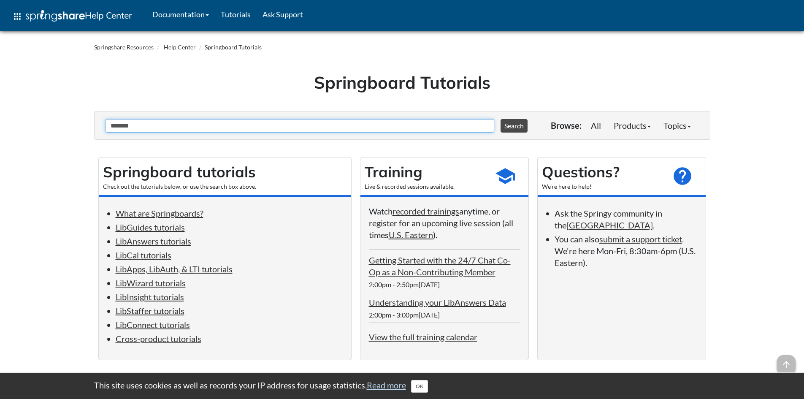 The width and height of the screenshot is (804, 399). Describe the element at coordinates (151, 283) in the screenshot. I see `a: LibWizard tutorials` at that location.